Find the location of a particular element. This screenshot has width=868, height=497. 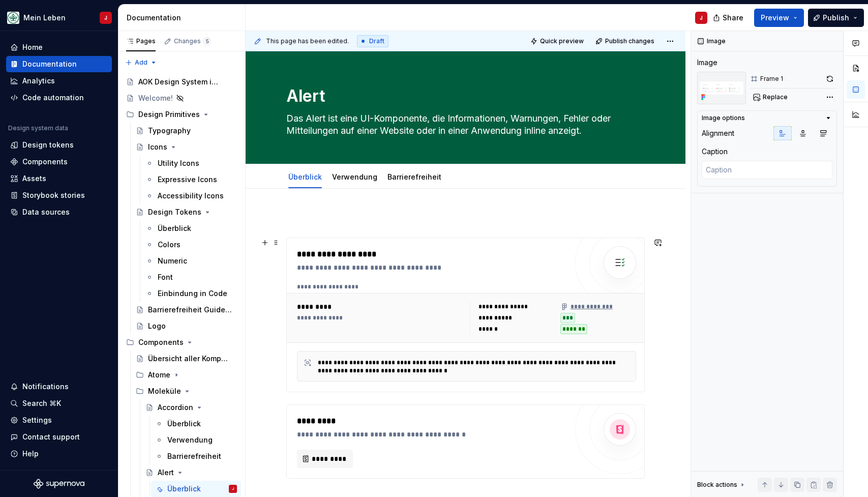

button: Mein LebenJ is located at coordinates (59, 17).